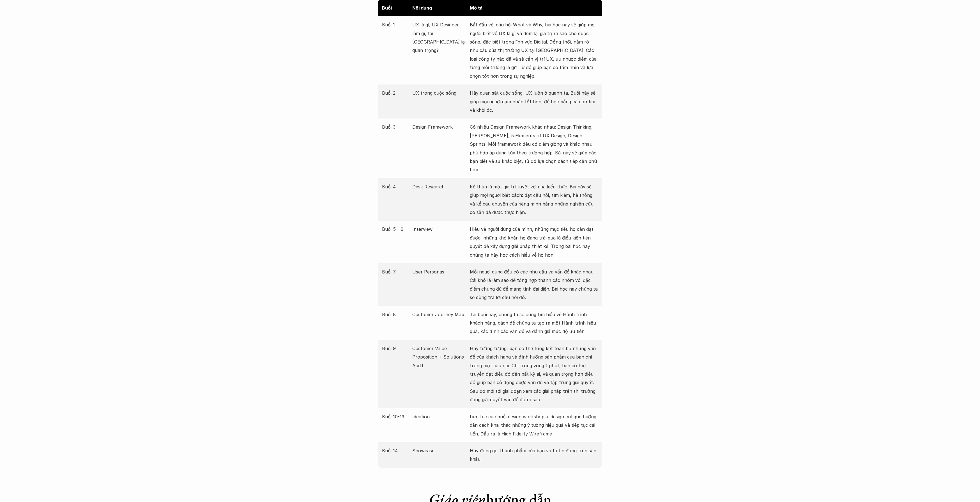 The height and width of the screenshot is (502, 980). I want to click on p: User Personas, so click(440, 271).